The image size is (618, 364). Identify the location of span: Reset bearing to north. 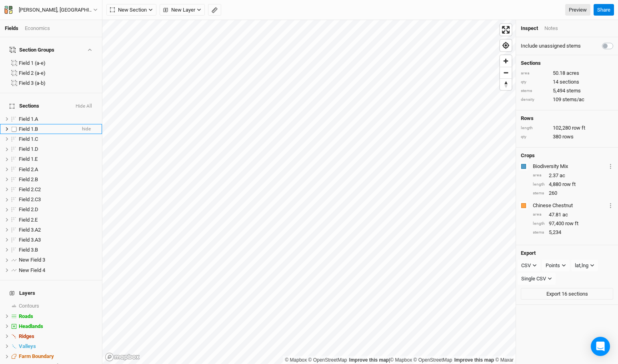
(506, 85).